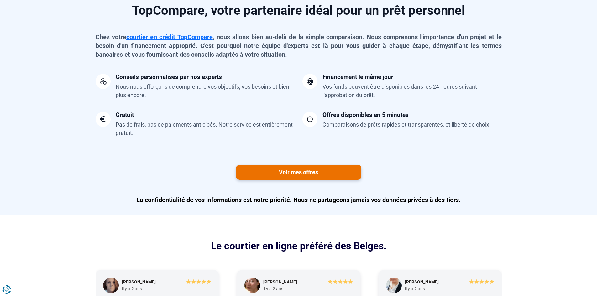  What do you see at coordinates (169, 77) in the screenshot?
I see `div: Conseils personnalisés par nos experts` at bounding box center [169, 77].